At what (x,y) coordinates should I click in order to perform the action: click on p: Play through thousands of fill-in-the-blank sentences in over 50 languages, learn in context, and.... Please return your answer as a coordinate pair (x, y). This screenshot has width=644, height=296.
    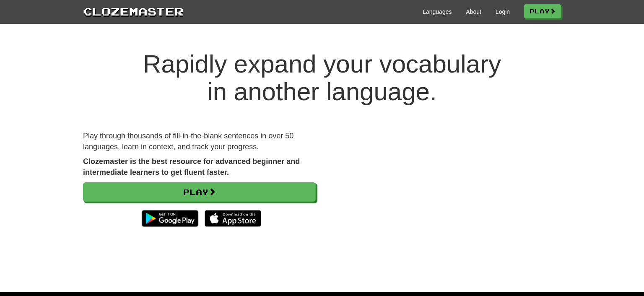
    Looking at the image, I should click on (199, 141).